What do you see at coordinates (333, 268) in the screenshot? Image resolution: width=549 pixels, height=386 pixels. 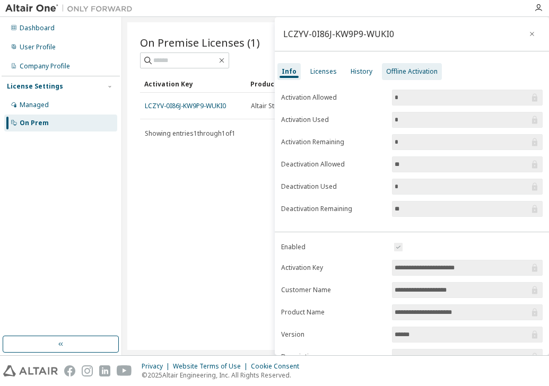 I see `label: Activation Key` at bounding box center [333, 268].